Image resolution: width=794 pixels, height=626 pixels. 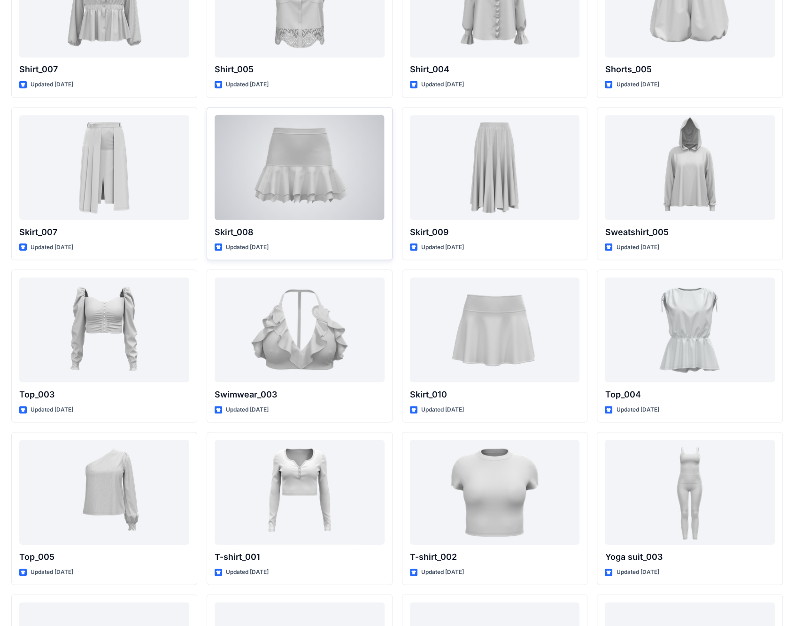 I want to click on p: T-shirt_001, so click(x=299, y=557).